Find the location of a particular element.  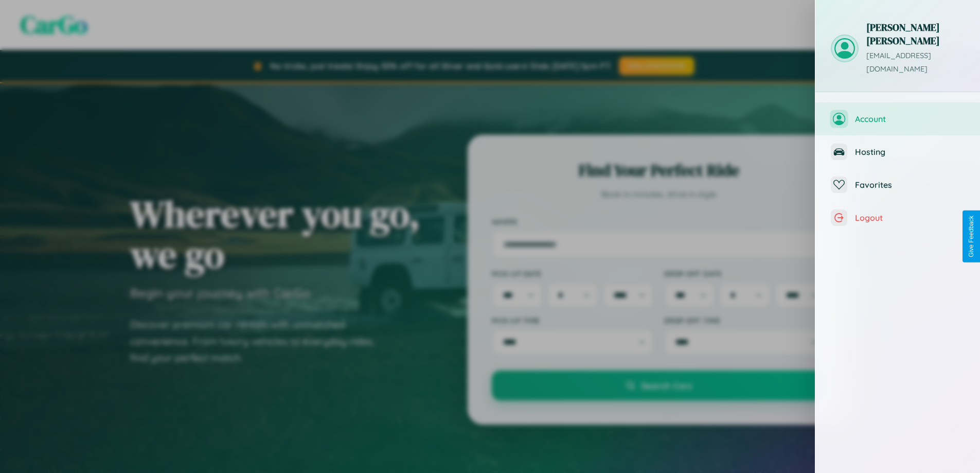

button: Favorites is located at coordinates (898, 184).